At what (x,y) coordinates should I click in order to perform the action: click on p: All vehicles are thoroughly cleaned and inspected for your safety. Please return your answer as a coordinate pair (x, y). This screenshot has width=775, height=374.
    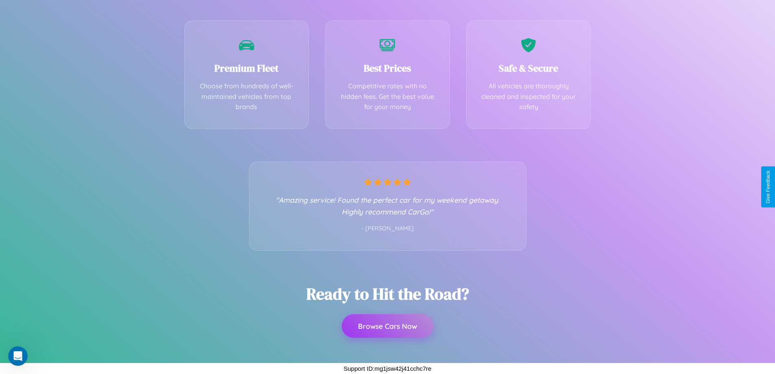
    Looking at the image, I should click on (528, 96).